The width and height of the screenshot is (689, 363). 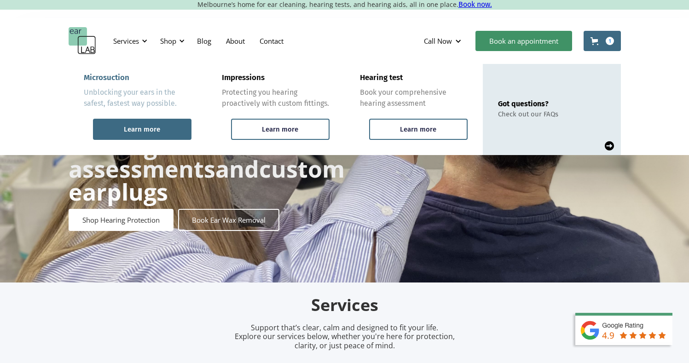 I want to click on div: 1, so click(x=609, y=41).